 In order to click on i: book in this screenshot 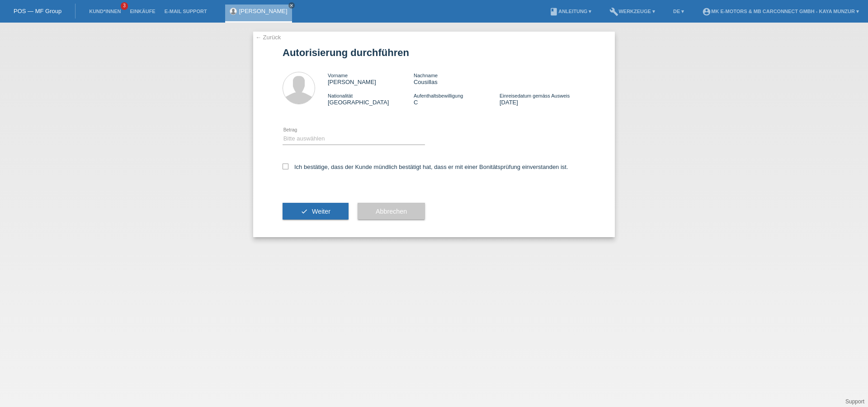, I will do `click(554, 12)`.